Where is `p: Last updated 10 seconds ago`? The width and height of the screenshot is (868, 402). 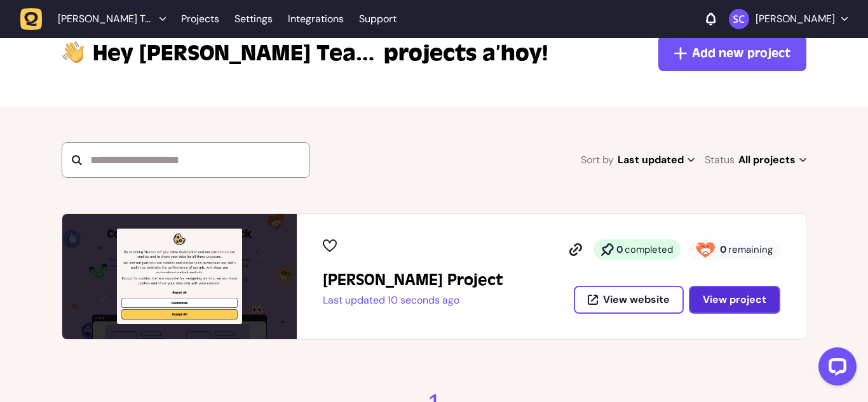
p: Last updated 10 seconds ago is located at coordinates (413, 301).